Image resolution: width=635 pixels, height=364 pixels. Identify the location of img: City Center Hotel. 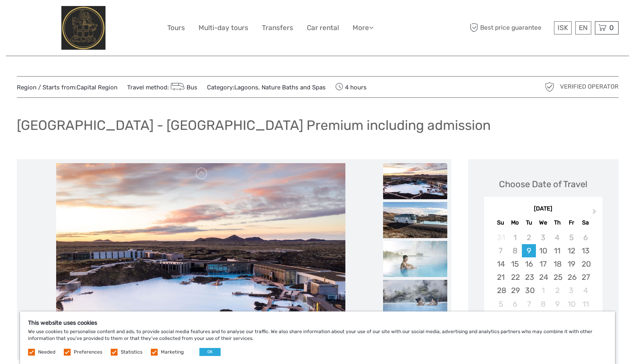
(83, 28).